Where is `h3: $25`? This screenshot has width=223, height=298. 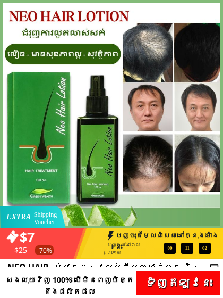 h3: $25 is located at coordinates (33, 250).